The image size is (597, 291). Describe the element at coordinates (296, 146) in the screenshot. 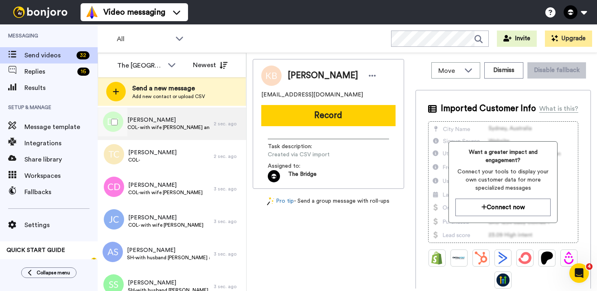

I see `span: Task description :` at that location.